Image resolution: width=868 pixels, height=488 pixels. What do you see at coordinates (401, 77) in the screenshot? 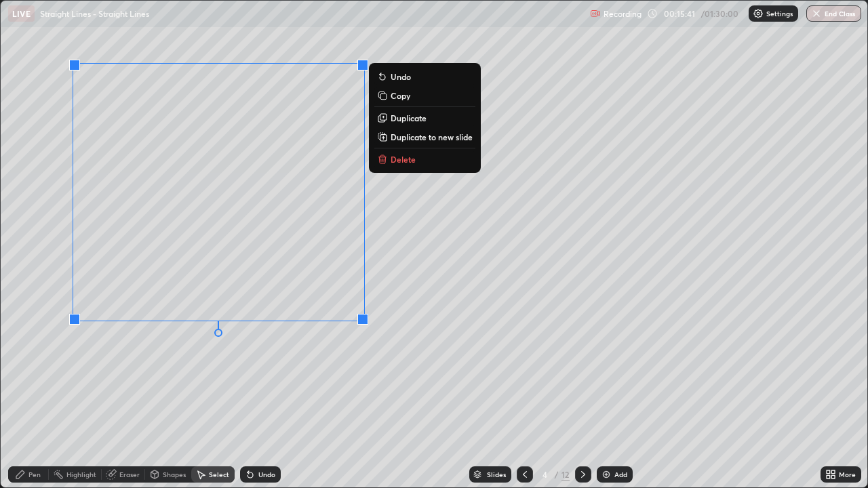
I see `p: Undo` at bounding box center [401, 77].